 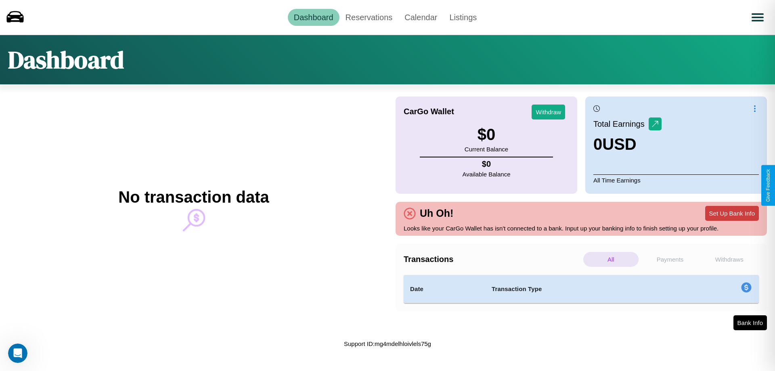 What do you see at coordinates (768, 185) in the screenshot?
I see `div: Give Feedback` at bounding box center [768, 185].